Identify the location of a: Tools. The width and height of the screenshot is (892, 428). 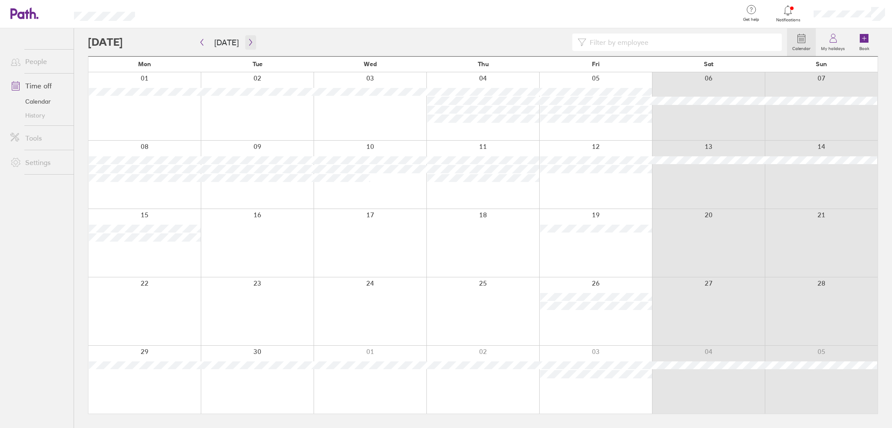
(38, 138).